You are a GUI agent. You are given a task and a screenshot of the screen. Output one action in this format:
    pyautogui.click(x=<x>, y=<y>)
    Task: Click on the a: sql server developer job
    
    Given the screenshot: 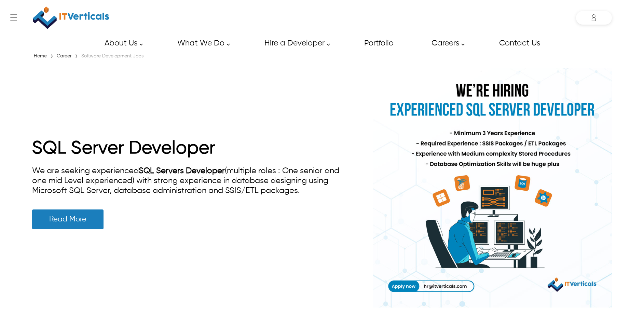 What is the action you would take?
    pyautogui.click(x=492, y=188)
    